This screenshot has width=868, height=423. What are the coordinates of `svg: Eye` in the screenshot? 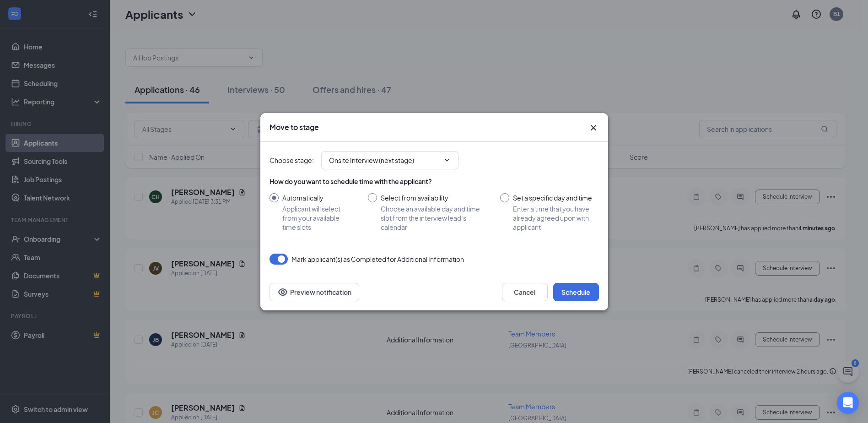 It's located at (283, 292).